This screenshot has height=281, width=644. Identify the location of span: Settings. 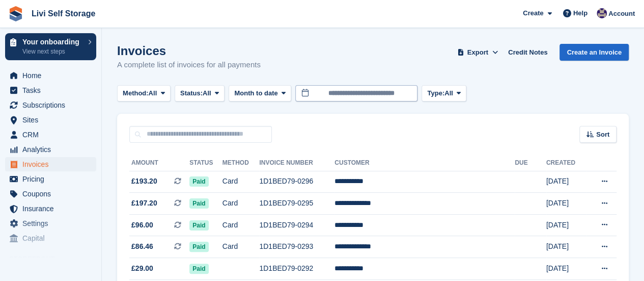
(53, 223).